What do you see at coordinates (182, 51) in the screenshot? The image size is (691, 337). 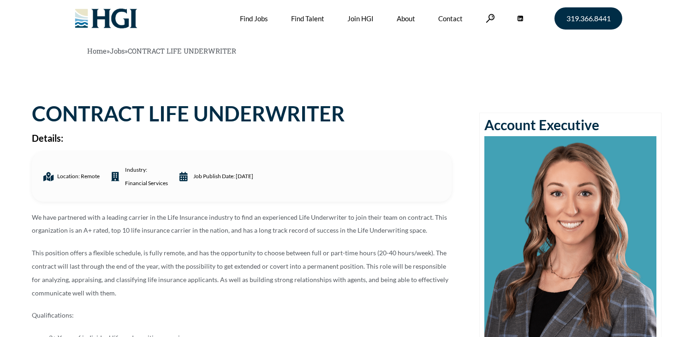 I see `span: CONTRACT LIFE UNDERWRITER` at bounding box center [182, 51].